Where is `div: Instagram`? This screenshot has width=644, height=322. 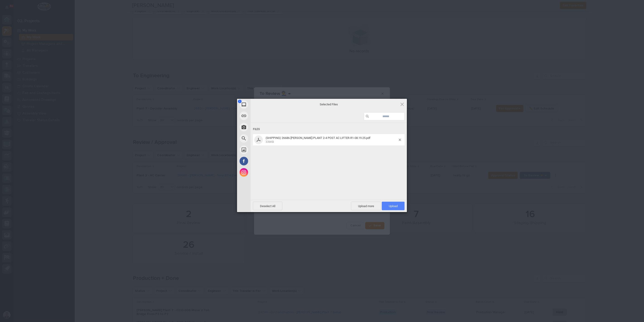 div: Instagram is located at coordinates (264, 173).